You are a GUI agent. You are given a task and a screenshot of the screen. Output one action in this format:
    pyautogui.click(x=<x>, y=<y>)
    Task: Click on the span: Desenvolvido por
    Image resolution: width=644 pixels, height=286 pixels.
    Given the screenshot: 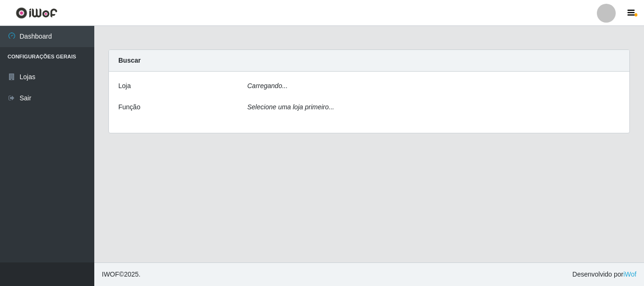 What is the action you would take?
    pyautogui.click(x=605, y=274)
    